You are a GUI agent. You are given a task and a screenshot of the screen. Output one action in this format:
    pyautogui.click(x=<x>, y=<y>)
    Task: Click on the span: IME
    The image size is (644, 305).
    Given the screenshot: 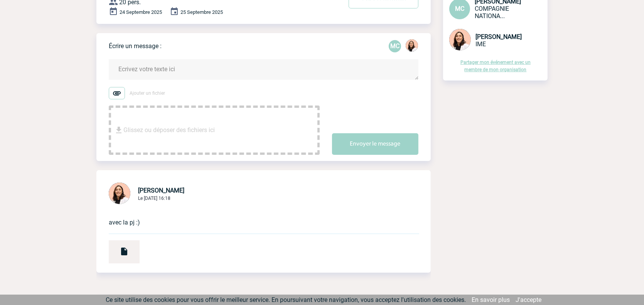 What is the action you would take?
    pyautogui.click(x=480, y=44)
    